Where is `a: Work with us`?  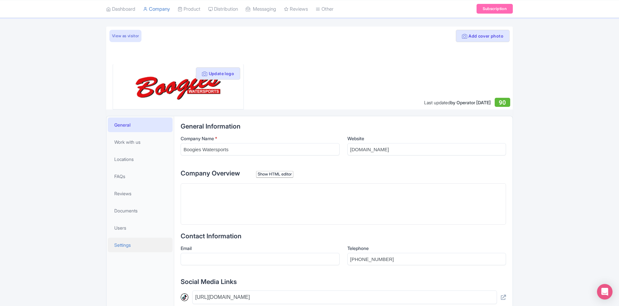
a: Work with us is located at coordinates (140, 142).